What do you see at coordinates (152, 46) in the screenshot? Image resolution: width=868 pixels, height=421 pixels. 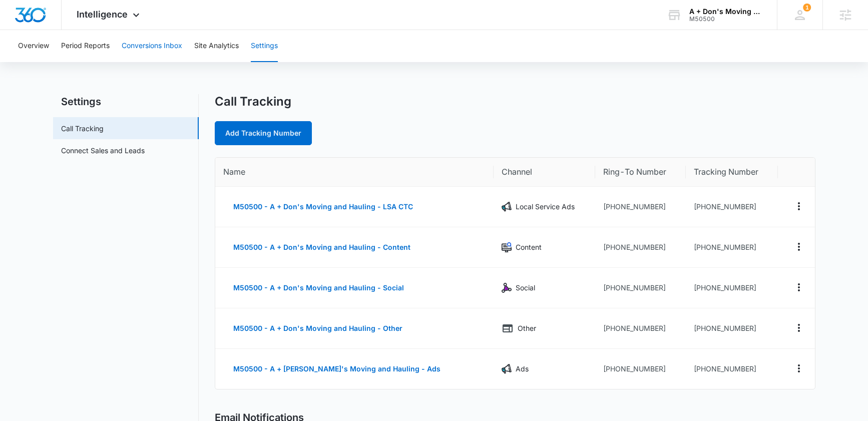 I see `button: Conversions Inbox` at bounding box center [152, 46].